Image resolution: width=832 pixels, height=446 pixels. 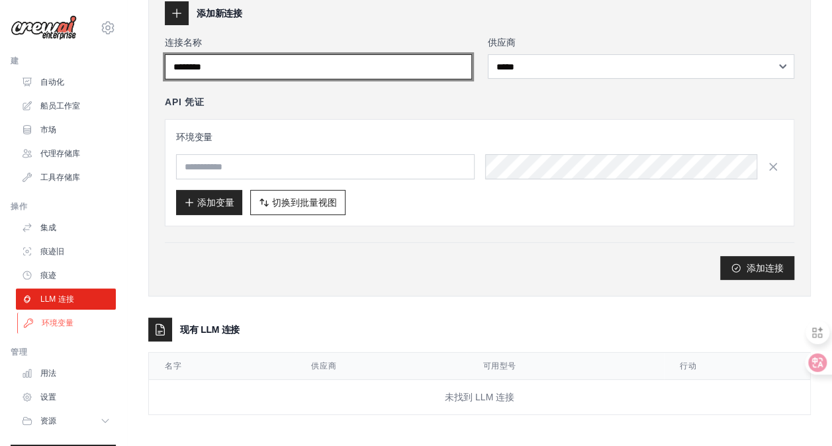 I want to click on a: 市场, so click(x=66, y=130).